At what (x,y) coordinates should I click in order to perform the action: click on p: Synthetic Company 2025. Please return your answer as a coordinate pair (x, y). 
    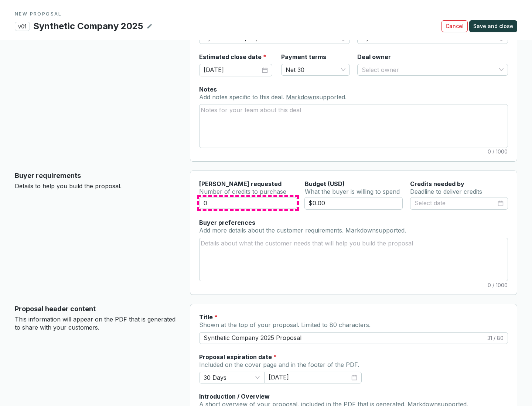
    Looking at the image, I should click on (88, 26).